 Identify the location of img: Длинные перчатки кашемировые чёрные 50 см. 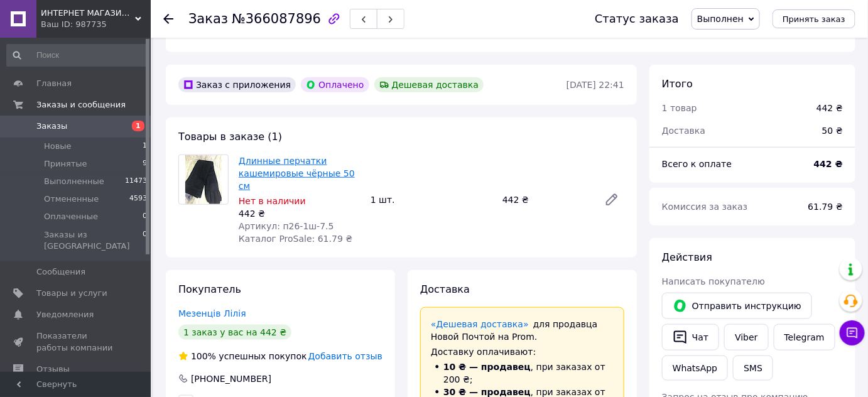
(204, 180).